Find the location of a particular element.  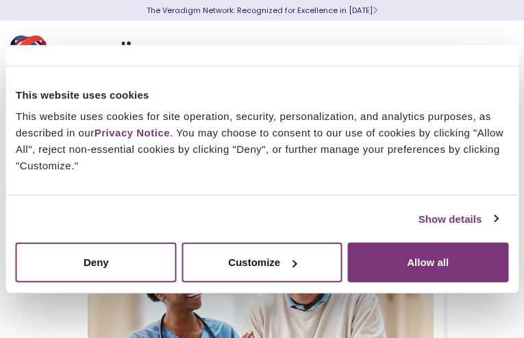

button: Toggle Navigation Menu is located at coordinates (493, 53).